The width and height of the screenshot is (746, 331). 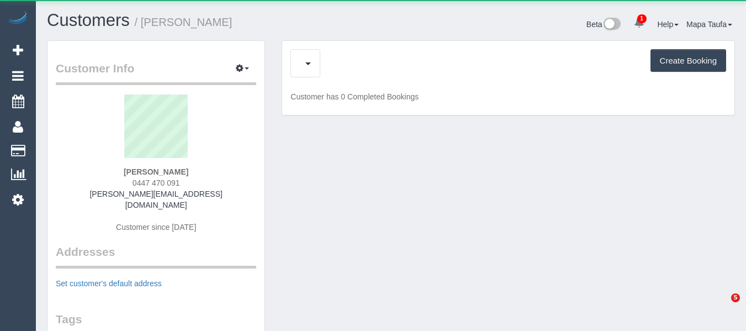 I want to click on legend: Customer Info, so click(x=156, y=72).